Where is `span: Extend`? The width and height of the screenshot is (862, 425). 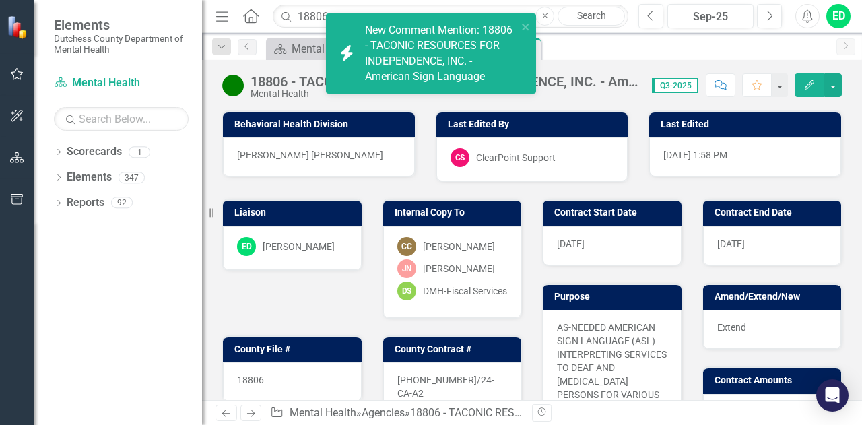 span: Extend is located at coordinates (731, 327).